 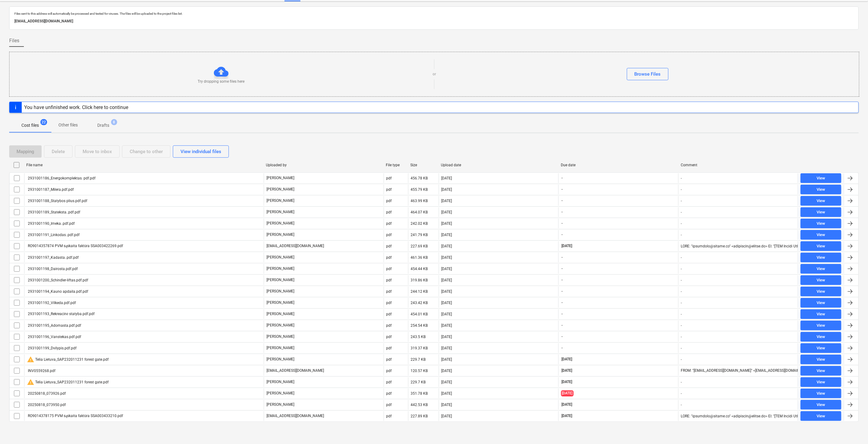 I want to click on div: File type, so click(x=396, y=165).